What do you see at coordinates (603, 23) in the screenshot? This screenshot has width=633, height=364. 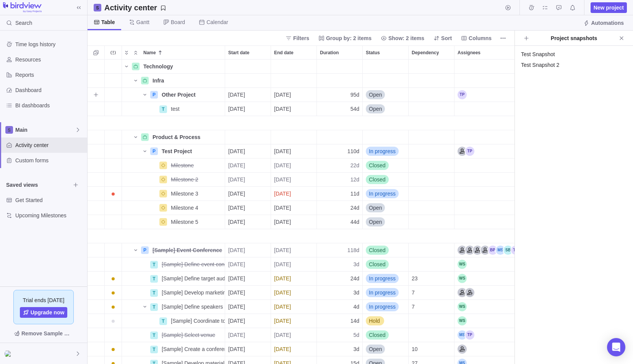 I see `span: Automations` at bounding box center [603, 23].